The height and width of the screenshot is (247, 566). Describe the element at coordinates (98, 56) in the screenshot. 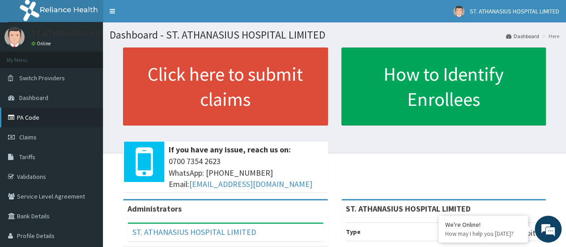

I see `div: Chat with us now` at that location.